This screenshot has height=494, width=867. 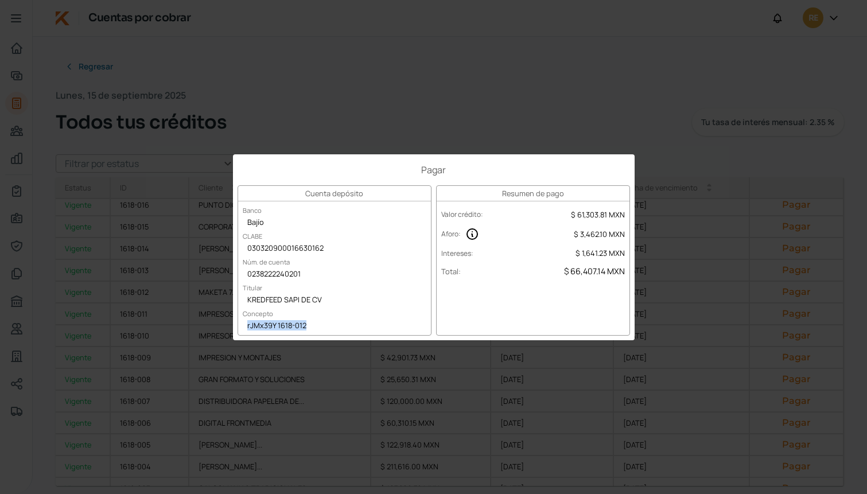 I want to click on span: $ 1,641.23 MXN, so click(x=600, y=253).